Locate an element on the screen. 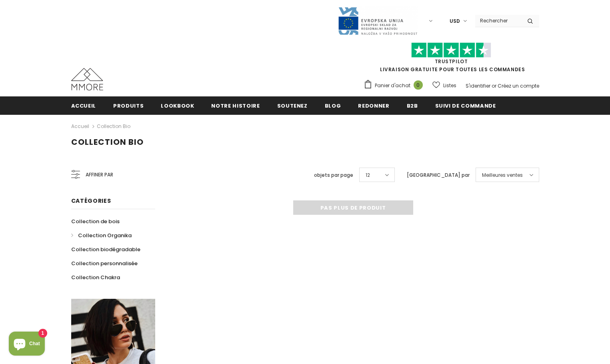 This screenshot has width=610, height=364. a: Produits is located at coordinates (129, 105).